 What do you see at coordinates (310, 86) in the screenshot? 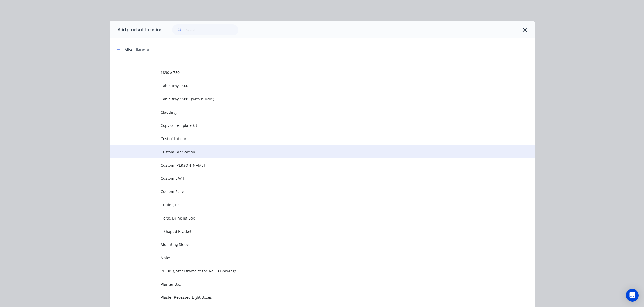
I see `span: Cable tray 1500 L` at bounding box center [310, 86].